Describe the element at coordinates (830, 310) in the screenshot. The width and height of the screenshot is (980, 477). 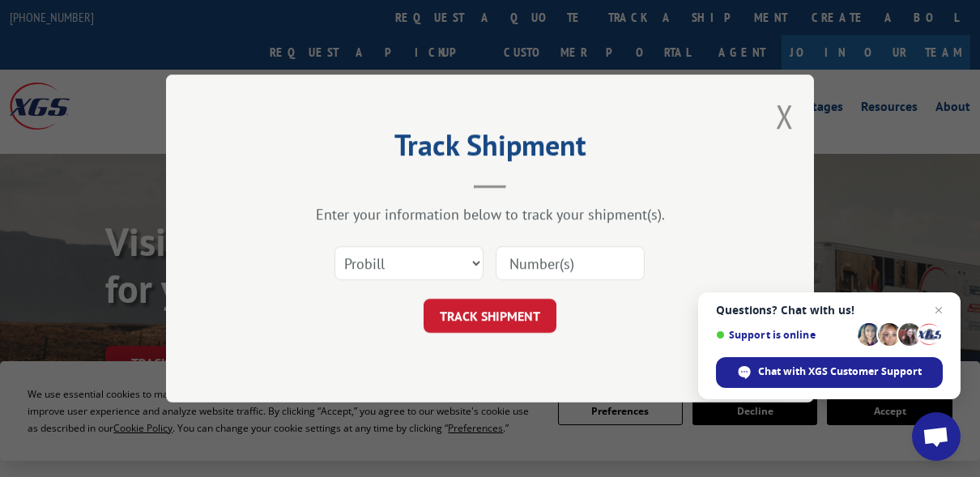
I see `span: Questions? Chat with us!` at that location.